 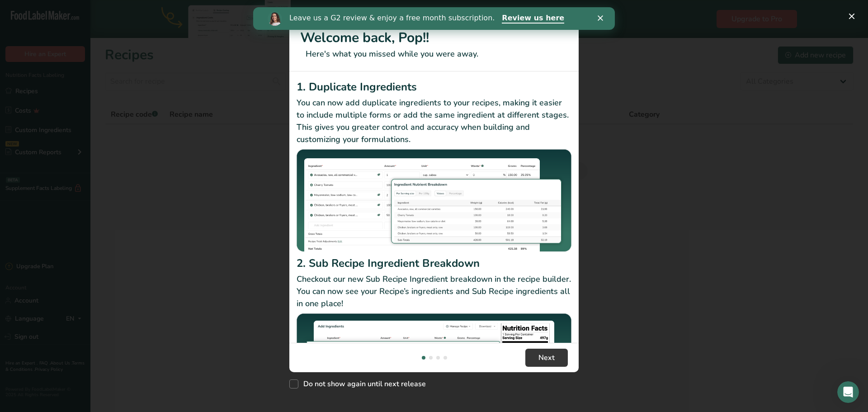 What do you see at coordinates (362, 384) in the screenshot?
I see `span: Do not show again until next release` at bounding box center [362, 384].